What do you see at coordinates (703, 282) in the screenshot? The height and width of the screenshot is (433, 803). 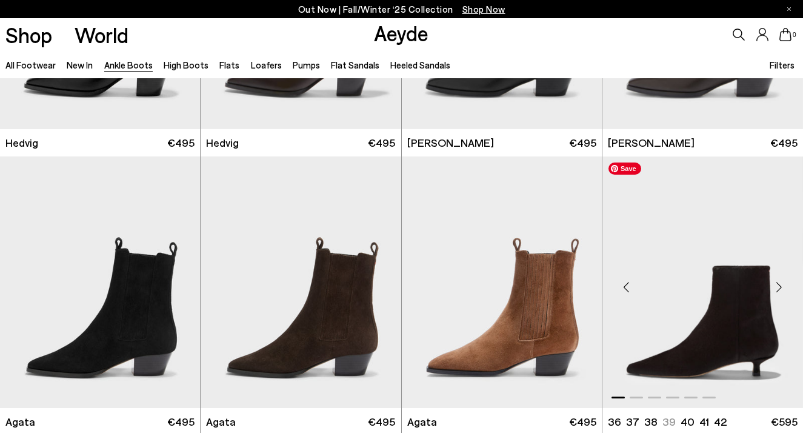 I see `a: 6 / 6 1 / 6 2 / 6 3 / 6 4 / 6 5 / 6 6 / 6 1 / 6 Next slide Previous slide` at bounding box center [703, 282].